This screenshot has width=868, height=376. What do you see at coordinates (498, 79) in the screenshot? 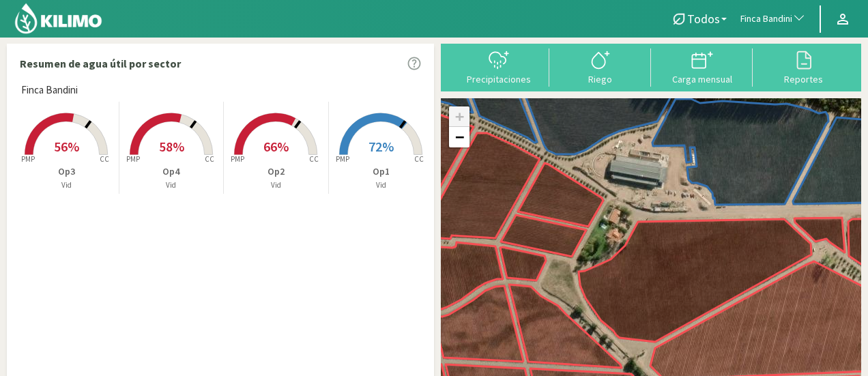
I see `div: Precipitaciones` at bounding box center [498, 79].